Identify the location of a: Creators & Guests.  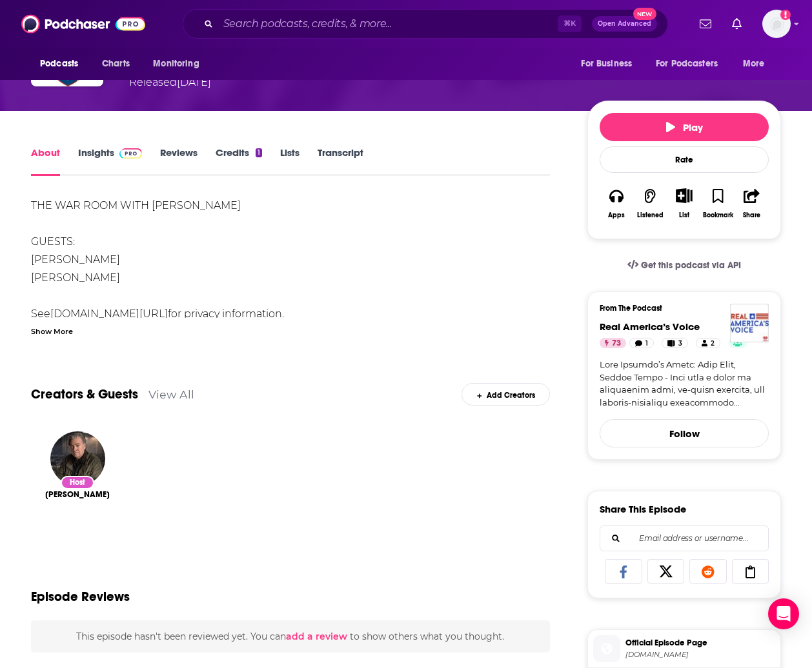
(84, 394).